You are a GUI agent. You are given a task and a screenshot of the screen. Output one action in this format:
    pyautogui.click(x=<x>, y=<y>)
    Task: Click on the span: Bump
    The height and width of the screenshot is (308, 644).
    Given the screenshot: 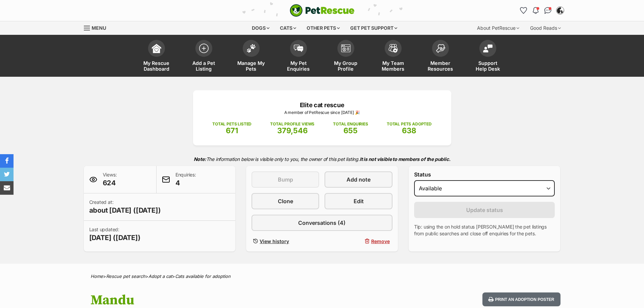 What is the action you would take?
    pyautogui.click(x=285, y=180)
    